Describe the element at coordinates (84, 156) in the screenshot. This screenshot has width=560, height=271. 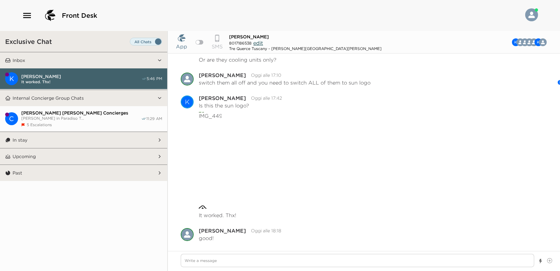
I see `button: Upcoming` at that location.